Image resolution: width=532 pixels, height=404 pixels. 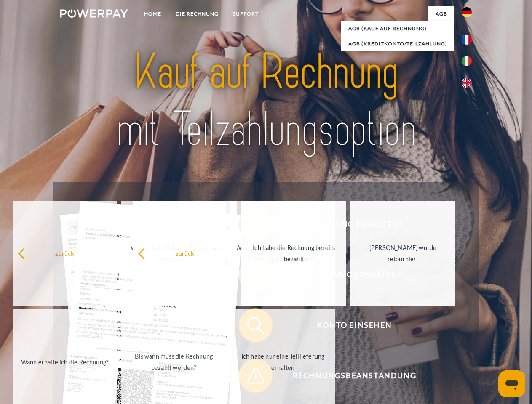 What do you see at coordinates (398, 44) in the screenshot?
I see `a: AGB (Kreditkonto/Teilzahlung)` at bounding box center [398, 44].